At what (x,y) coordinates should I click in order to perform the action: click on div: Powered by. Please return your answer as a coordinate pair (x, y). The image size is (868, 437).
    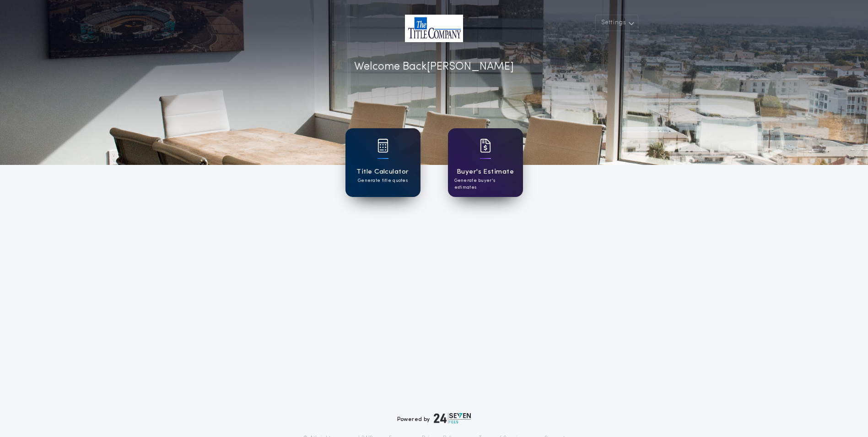
    Looking at the image, I should click on (434, 418).